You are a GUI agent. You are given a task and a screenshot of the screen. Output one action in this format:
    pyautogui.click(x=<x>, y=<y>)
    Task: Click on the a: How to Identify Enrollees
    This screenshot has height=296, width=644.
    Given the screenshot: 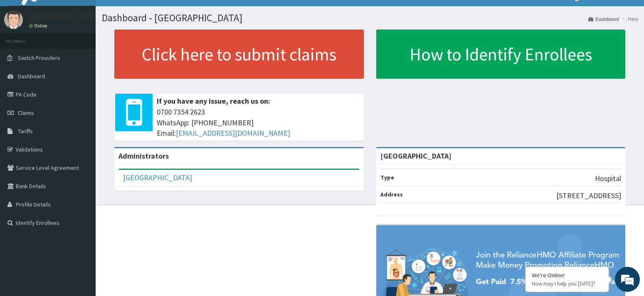 What is the action you would take?
    pyautogui.click(x=501, y=54)
    